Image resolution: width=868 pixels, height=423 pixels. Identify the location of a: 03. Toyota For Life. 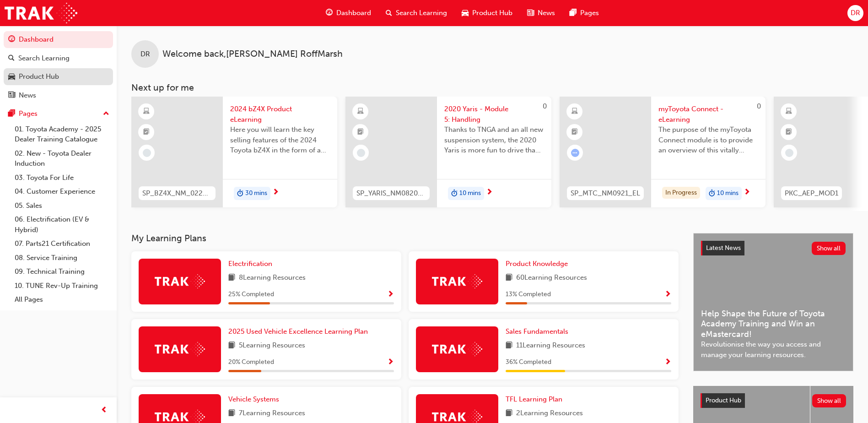
(62, 178).